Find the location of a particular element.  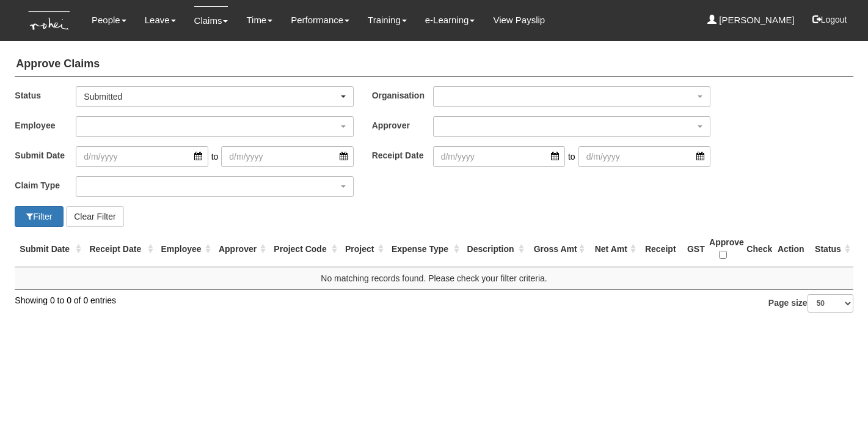

button: Filter is located at coordinates (39, 217).